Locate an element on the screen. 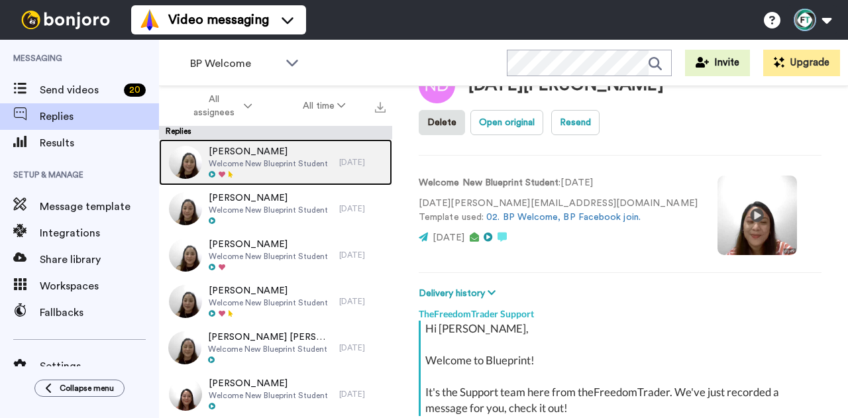  button: Invite is located at coordinates (717, 63).